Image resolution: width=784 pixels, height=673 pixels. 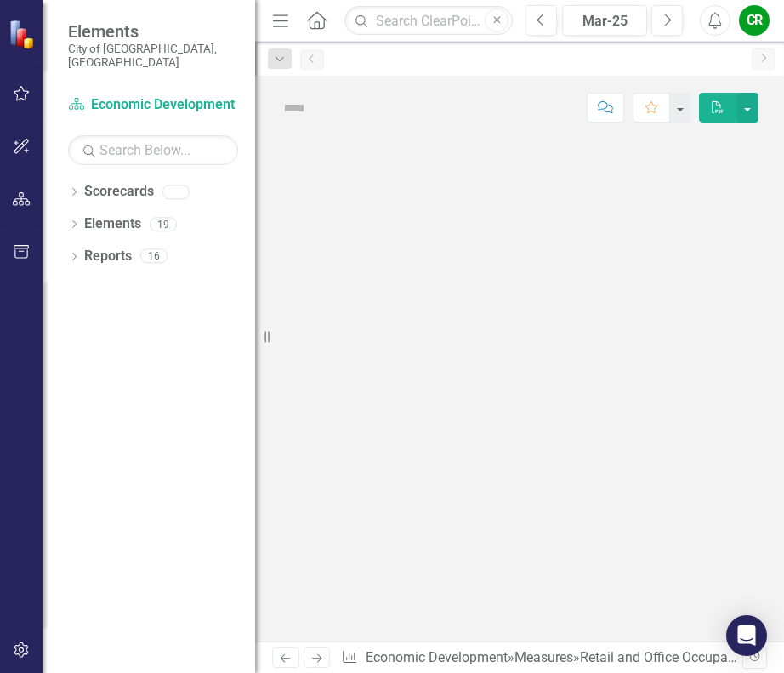 I want to click on span: Elements, so click(x=153, y=31).